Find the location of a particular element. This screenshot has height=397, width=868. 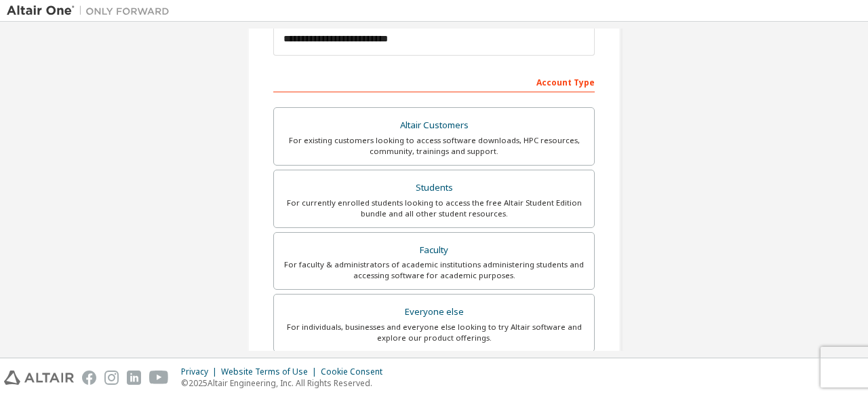

div: Account Type is located at coordinates (434, 81).